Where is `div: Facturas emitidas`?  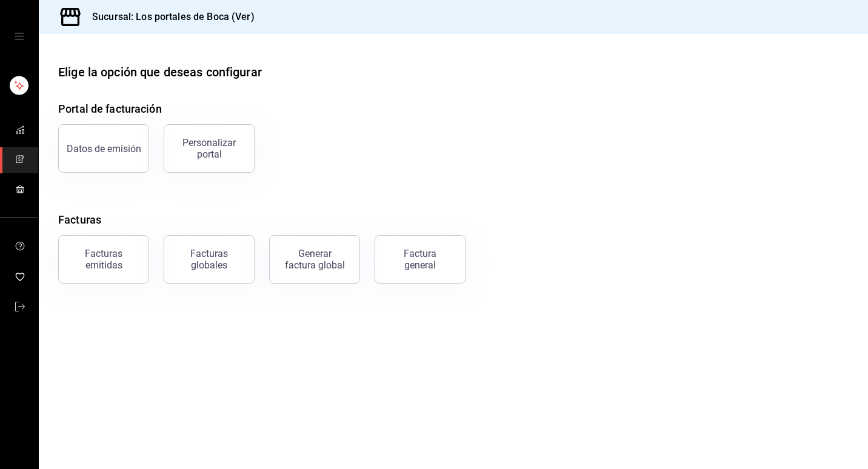 div: Facturas emitidas is located at coordinates (103, 259).